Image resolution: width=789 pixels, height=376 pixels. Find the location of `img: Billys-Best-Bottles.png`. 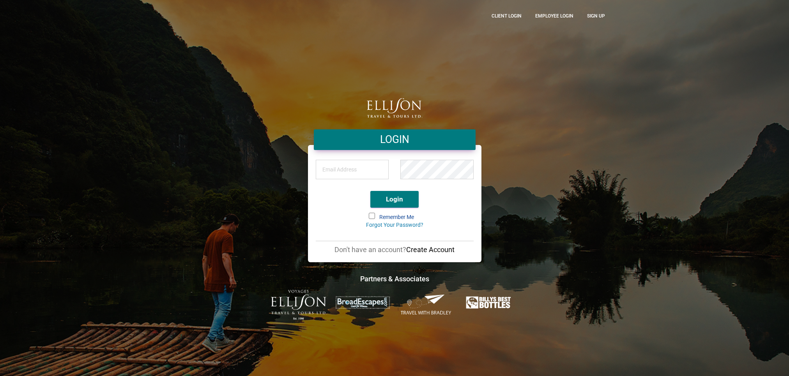

img: Billys-Best-Bottles.png is located at coordinates (490, 303).